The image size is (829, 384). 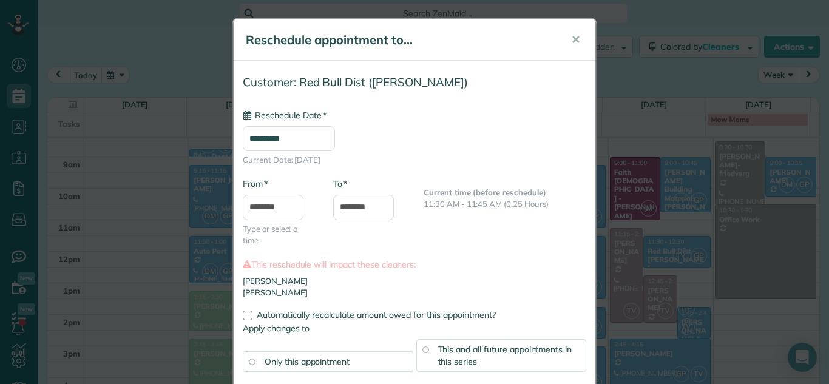 I want to click on input: Only this appointment, so click(x=252, y=362).